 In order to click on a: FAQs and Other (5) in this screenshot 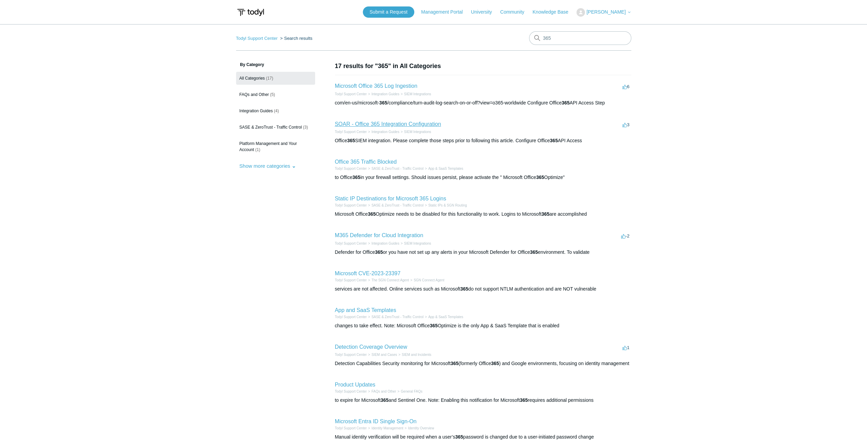, I will do `click(275, 95)`.